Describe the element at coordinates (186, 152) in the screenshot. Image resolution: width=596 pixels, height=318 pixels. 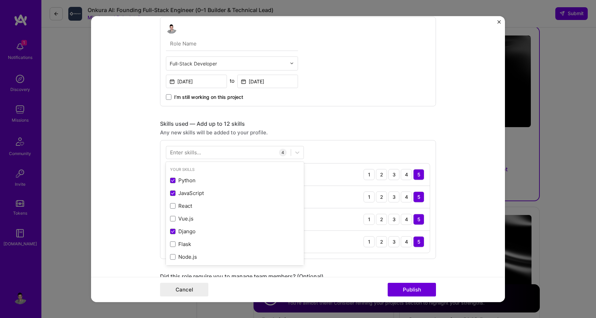
I see `div: Enter skills...` at that location.